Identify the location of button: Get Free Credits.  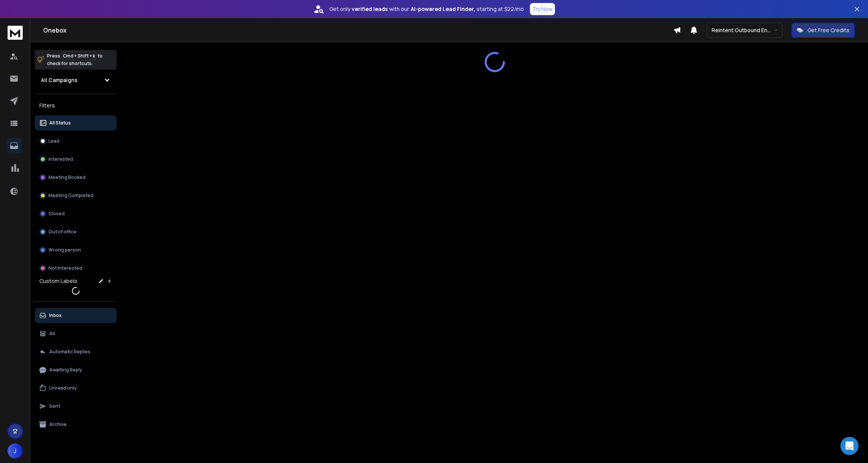
(823, 31).